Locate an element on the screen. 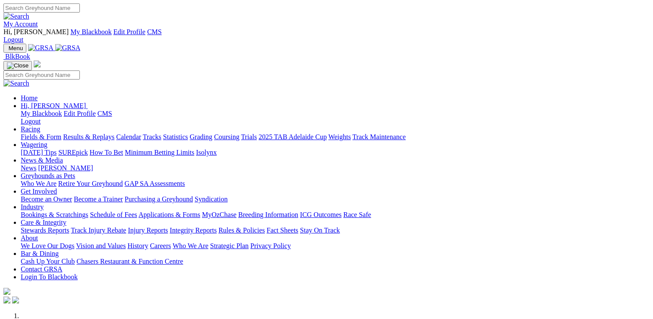 The image size is (653, 319). div: Wagering is located at coordinates (335, 152).